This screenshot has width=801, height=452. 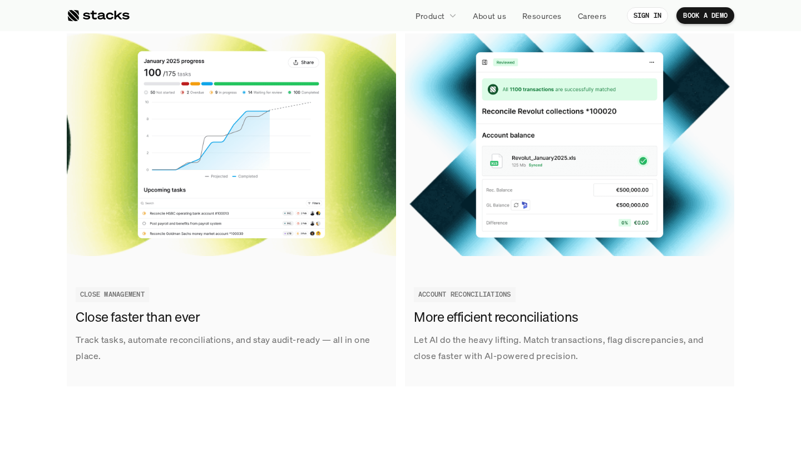 What do you see at coordinates (593, 16) in the screenshot?
I see `p: Careers` at bounding box center [593, 16].